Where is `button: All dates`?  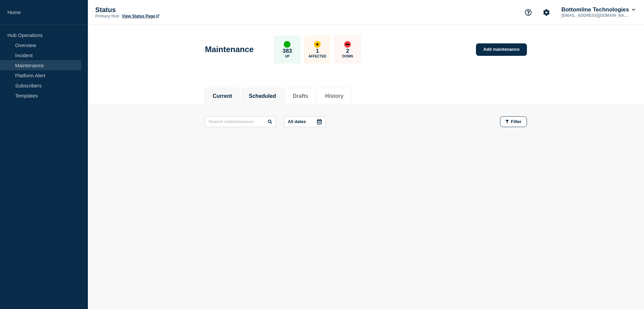 button: All dates is located at coordinates (305, 121).